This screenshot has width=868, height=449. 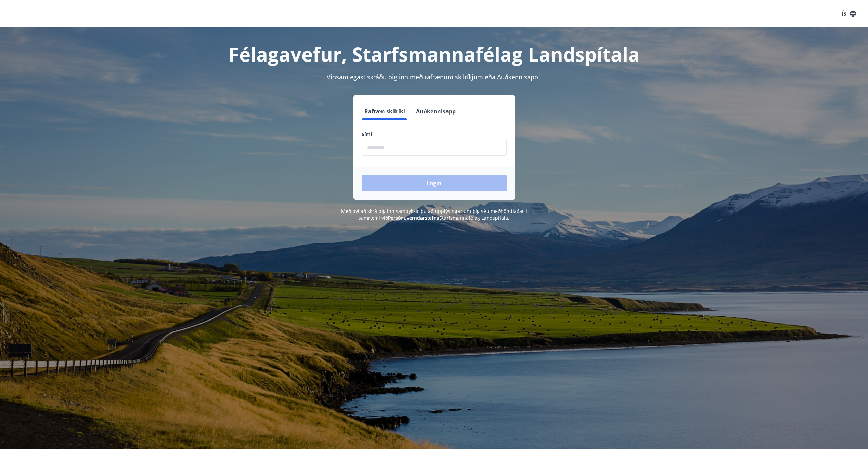 I want to click on span: Vinsamlegast skráðu þig inn með rafrænum skilríkjum eða Auðkennisappi., so click(x=434, y=77).